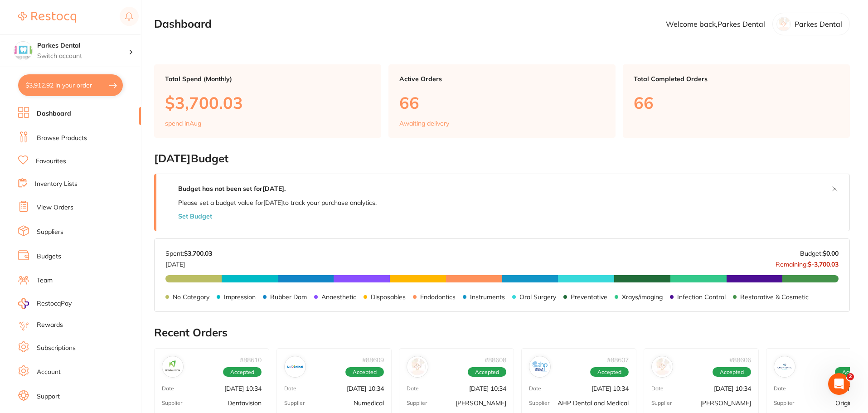 The width and height of the screenshot is (868, 413). I want to click on img: Parkes Dental, so click(23, 51).